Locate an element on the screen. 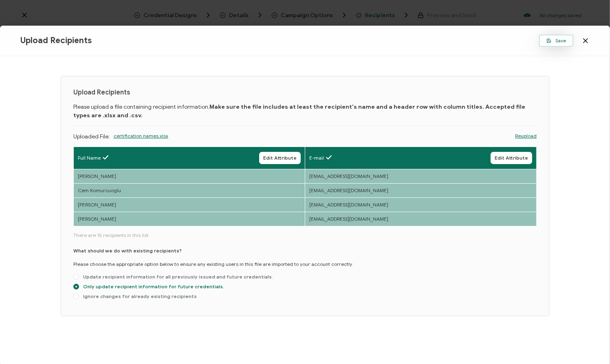 Image resolution: width=610 pixels, height=364 pixels. span: Full Name is located at coordinates (89, 158).